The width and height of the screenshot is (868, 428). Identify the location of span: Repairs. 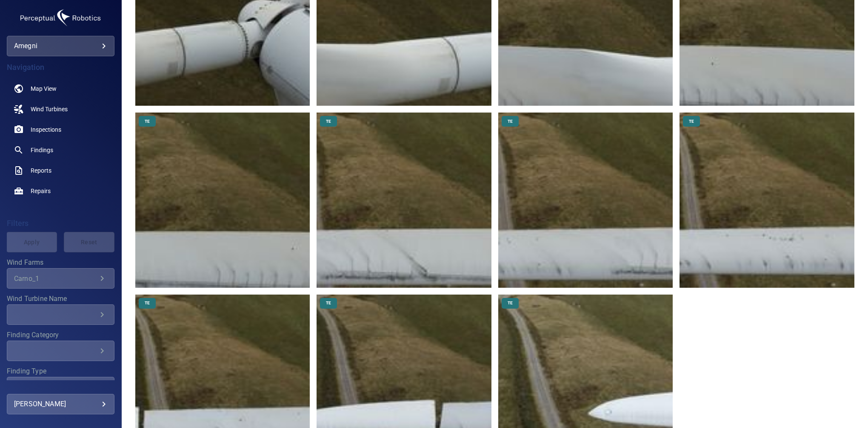
(41, 191).